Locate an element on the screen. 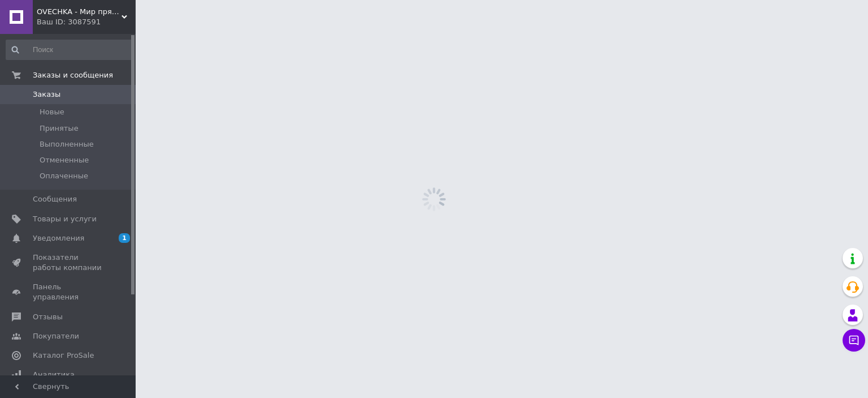  span: Сообщения is located at coordinates (55, 199).